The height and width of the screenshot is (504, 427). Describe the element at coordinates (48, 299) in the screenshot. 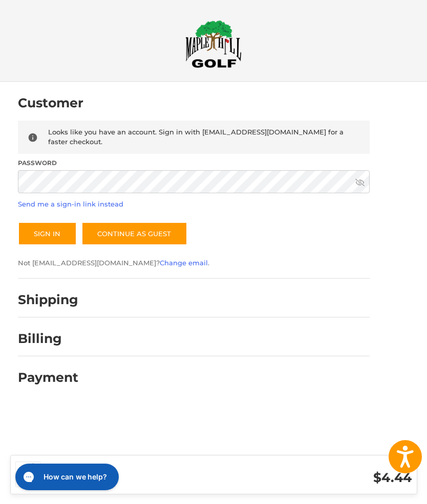

I see `h2: Shipping` at that location.